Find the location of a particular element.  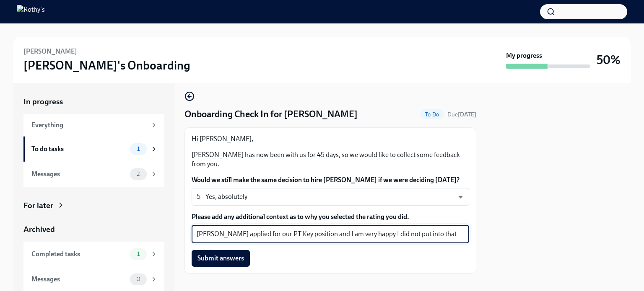

a: To do tasks1 is located at coordinates (94, 149).